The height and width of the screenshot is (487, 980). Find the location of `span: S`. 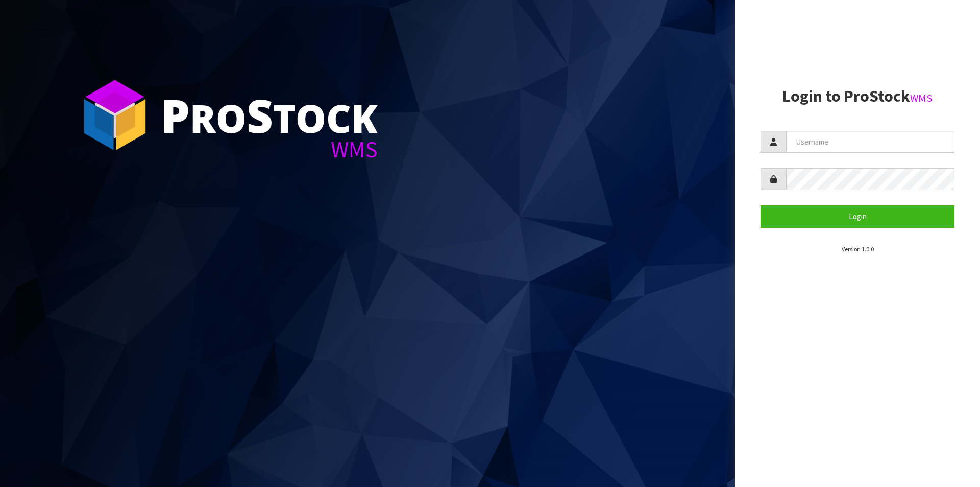

span: S is located at coordinates (260, 115).